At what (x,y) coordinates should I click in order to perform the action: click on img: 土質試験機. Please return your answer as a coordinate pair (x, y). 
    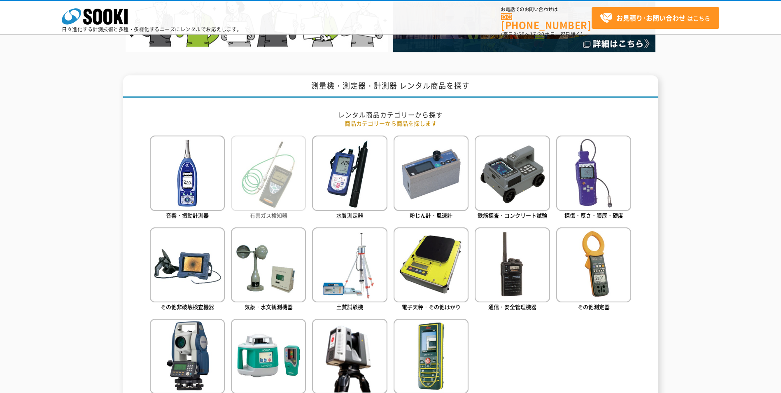
    Looking at the image, I should click on (350, 265).